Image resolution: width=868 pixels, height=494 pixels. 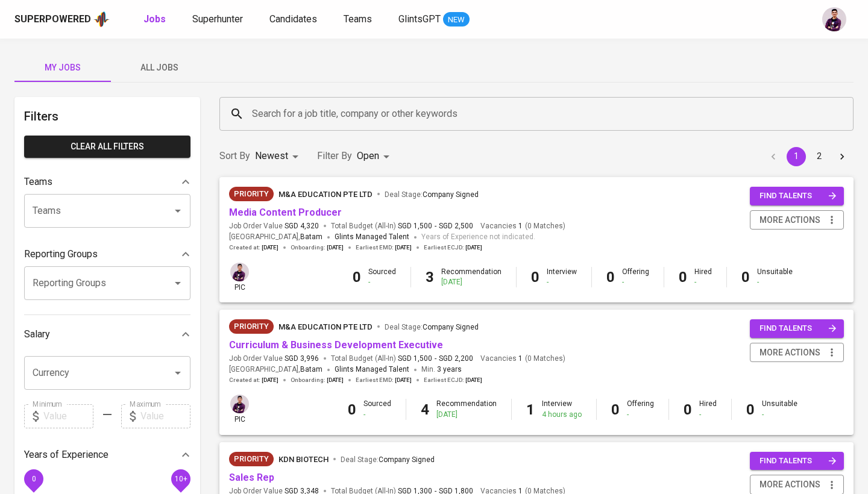 What do you see at coordinates (61, 254) in the screenshot?
I see `p: Reporting Groups` at bounding box center [61, 254].